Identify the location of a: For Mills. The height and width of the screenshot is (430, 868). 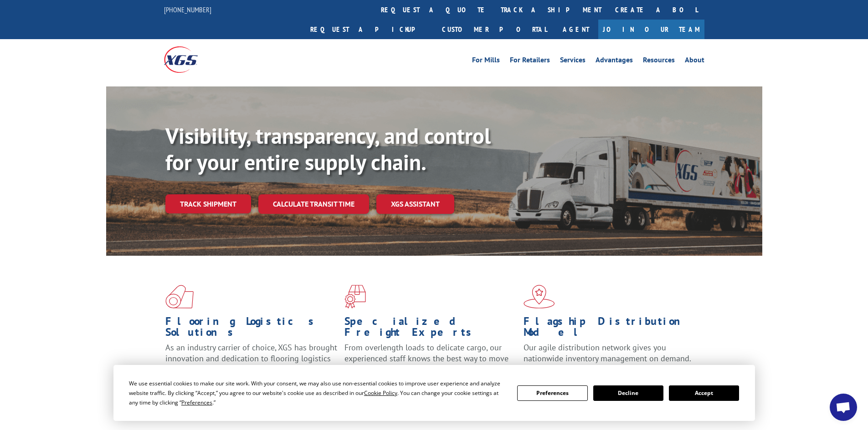
(486, 61).